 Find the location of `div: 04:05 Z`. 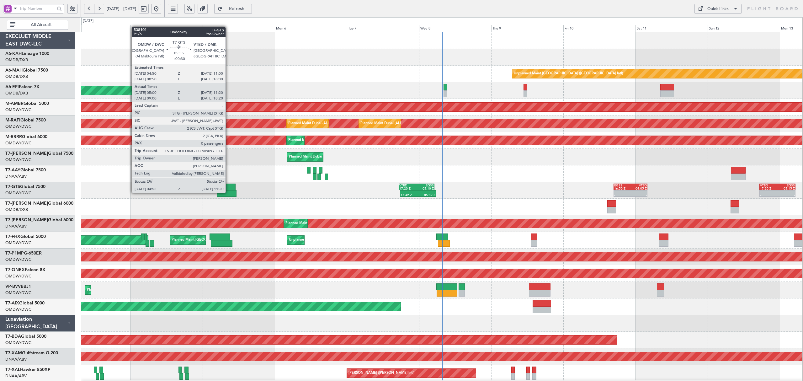

div: 04:05 Z is located at coordinates (639, 189).